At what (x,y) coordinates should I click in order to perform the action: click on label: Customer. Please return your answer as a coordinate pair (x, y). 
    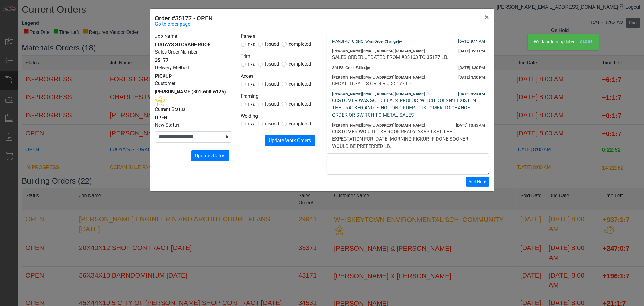
    Looking at the image, I should click on (165, 83).